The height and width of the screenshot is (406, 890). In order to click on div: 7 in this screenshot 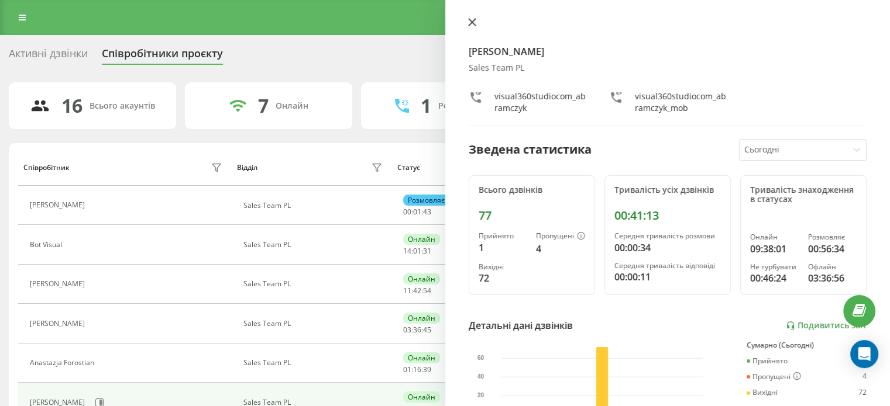, I will do `click(263, 106)`.